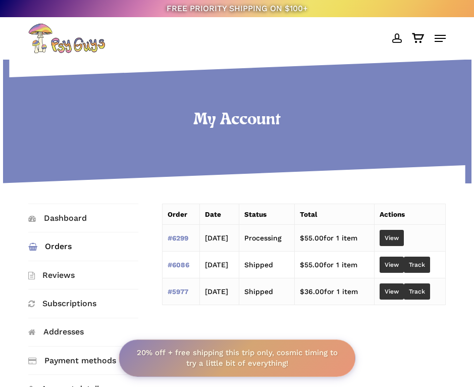 The height and width of the screenshot is (387, 474). I want to click on span: Order, so click(177, 214).